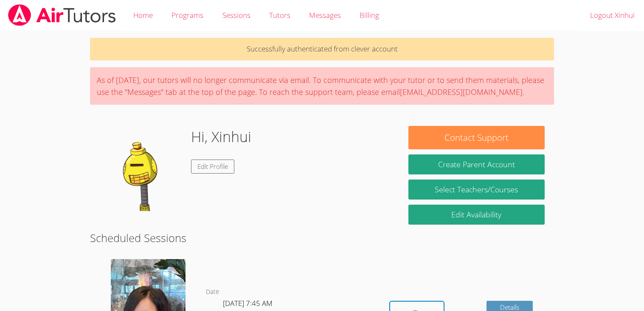 The image size is (644, 311). What do you see at coordinates (476, 189) in the screenshot?
I see `a: Select Teachers/Courses` at bounding box center [476, 189].